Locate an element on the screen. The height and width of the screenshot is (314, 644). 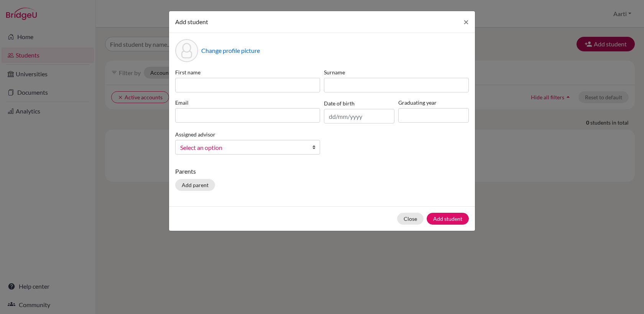
p: Parents is located at coordinates (322, 171).